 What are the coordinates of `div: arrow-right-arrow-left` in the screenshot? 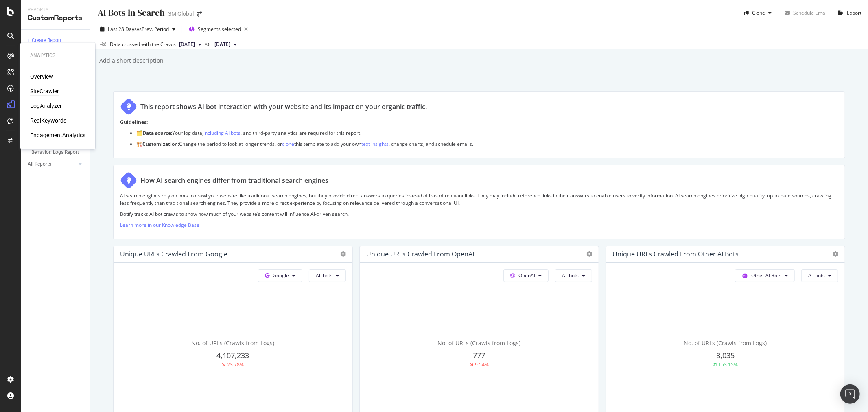 It's located at (199, 14).